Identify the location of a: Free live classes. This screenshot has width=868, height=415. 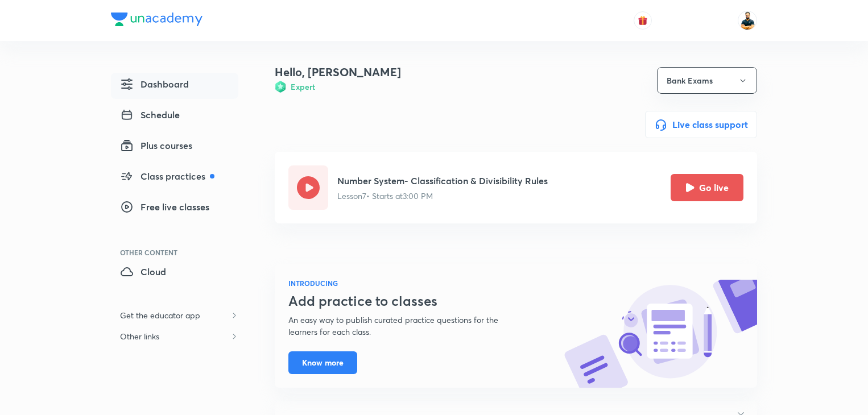
(175, 209).